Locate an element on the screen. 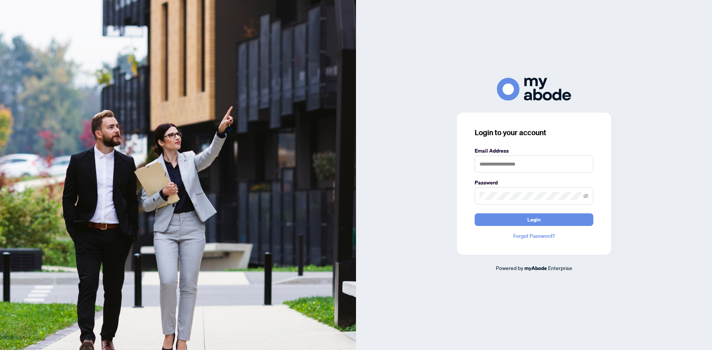  button: Login is located at coordinates (534, 220).